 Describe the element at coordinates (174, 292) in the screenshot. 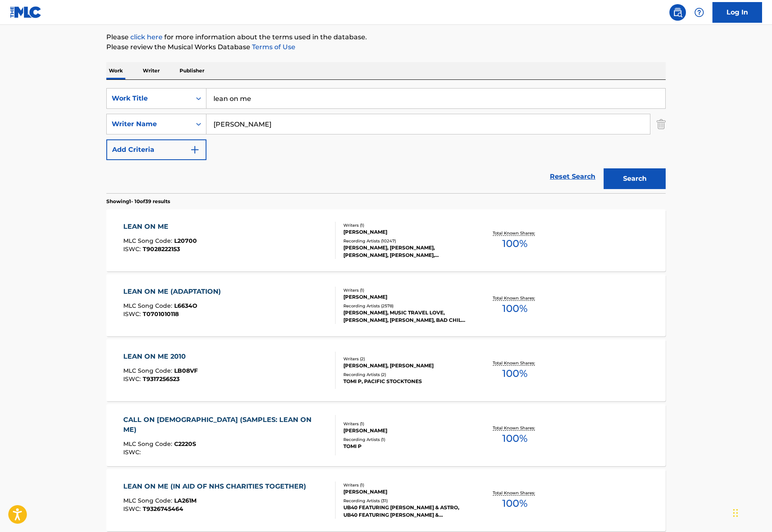

I see `div: LEAN ON ME (ADAPTATION)` at that location.